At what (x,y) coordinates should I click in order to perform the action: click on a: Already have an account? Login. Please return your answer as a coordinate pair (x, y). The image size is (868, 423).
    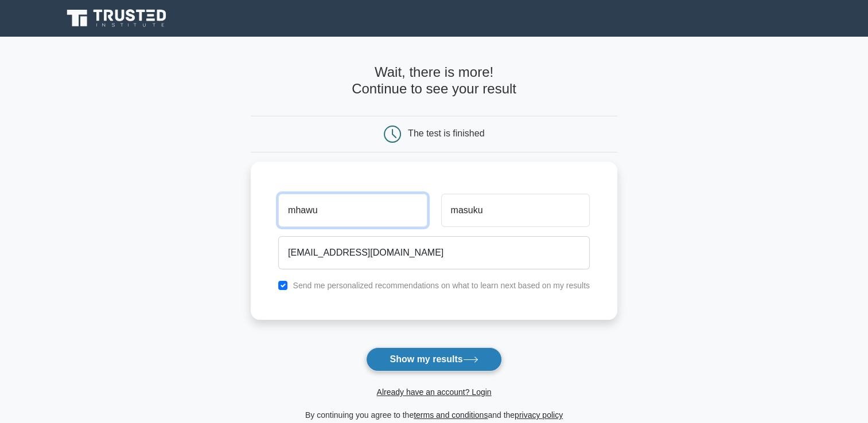
    Looking at the image, I should click on (434, 392).